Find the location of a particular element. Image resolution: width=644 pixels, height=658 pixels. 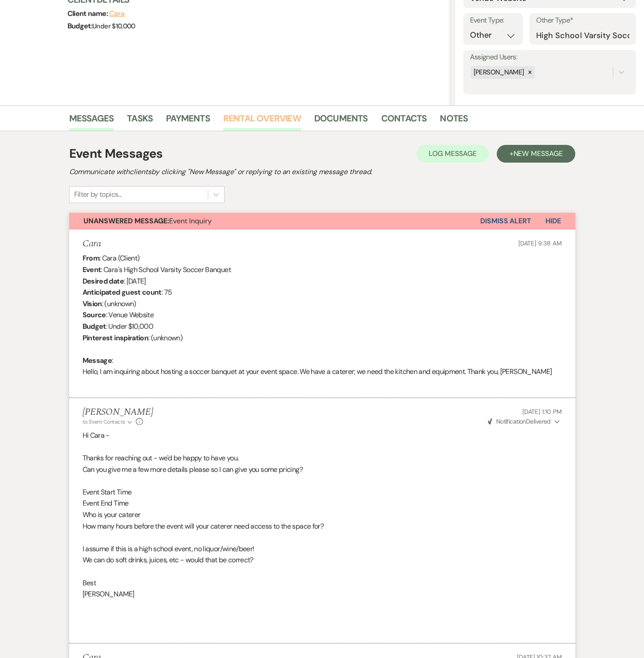

b: From is located at coordinates (91, 258).